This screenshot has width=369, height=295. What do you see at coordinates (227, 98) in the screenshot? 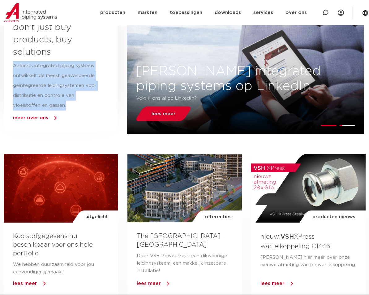
I see `p: Volg jij ons al op LinkedIn?` at bounding box center [227, 98].